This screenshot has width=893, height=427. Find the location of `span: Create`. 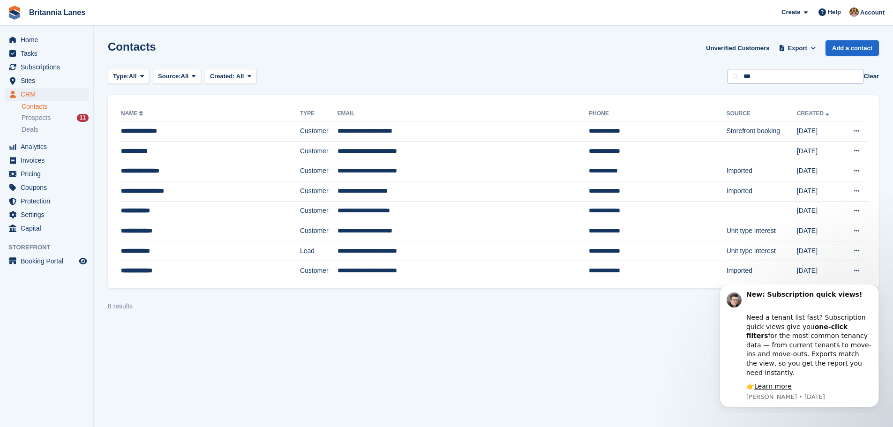

span: Create is located at coordinates (791, 12).